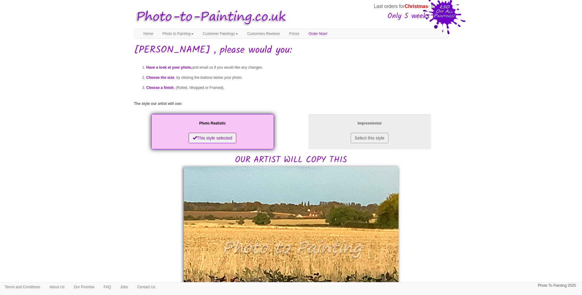  Describe the element at coordinates (416, 6) in the screenshot. I see `span: Christmas` at that location.